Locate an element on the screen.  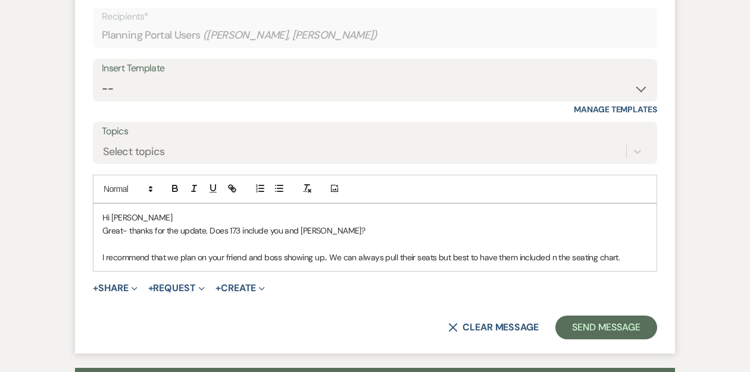
a: Manage Templates is located at coordinates (615, 109).